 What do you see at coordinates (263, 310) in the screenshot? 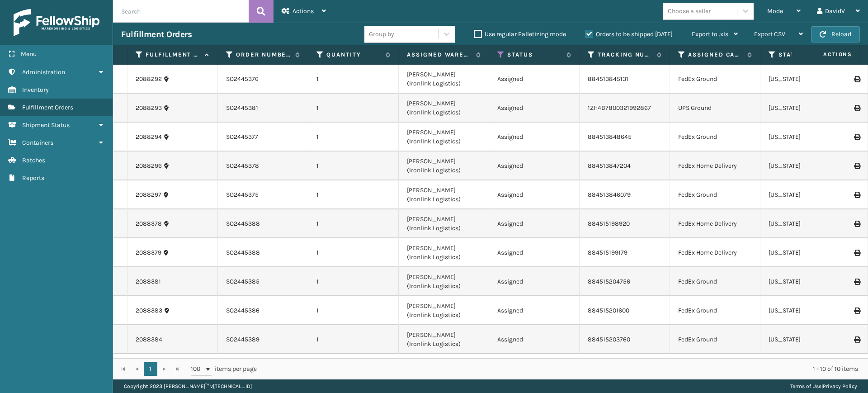
I see `td: SO2445386` at bounding box center [263, 310].